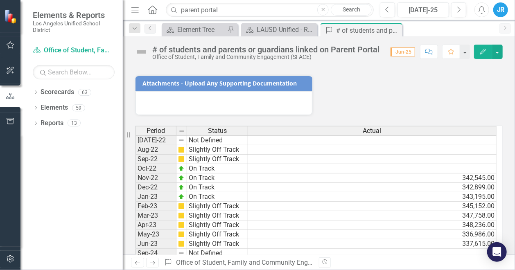 The height and width of the screenshot is (270, 515). What do you see at coordinates (156, 150) in the screenshot?
I see `td: Aug-22` at bounding box center [156, 150].